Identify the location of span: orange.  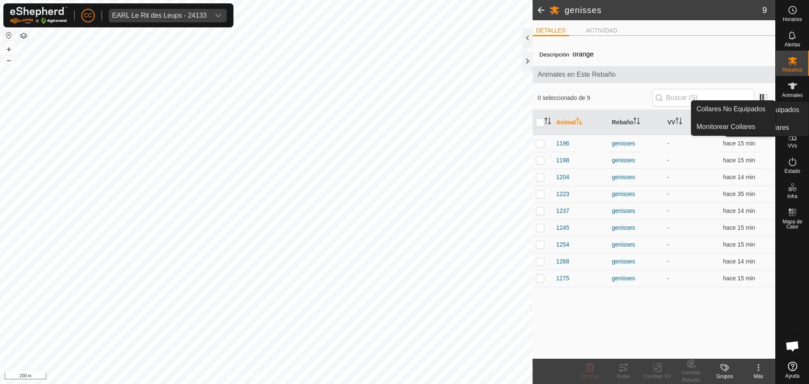
(583, 54).